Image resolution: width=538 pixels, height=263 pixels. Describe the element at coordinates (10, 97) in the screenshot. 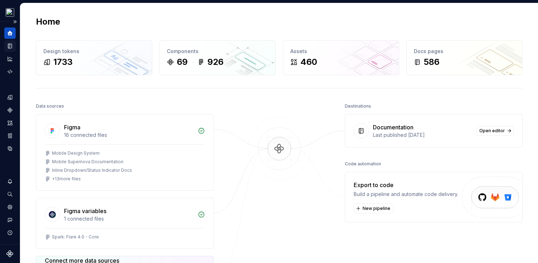

I see `a: Design tokens` at that location.